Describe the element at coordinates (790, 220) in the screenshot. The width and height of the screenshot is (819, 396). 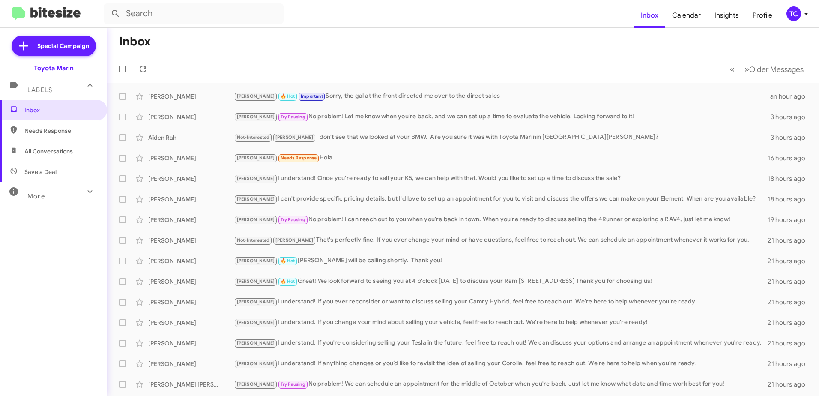
I see `div: 19 hours ago` at that location.